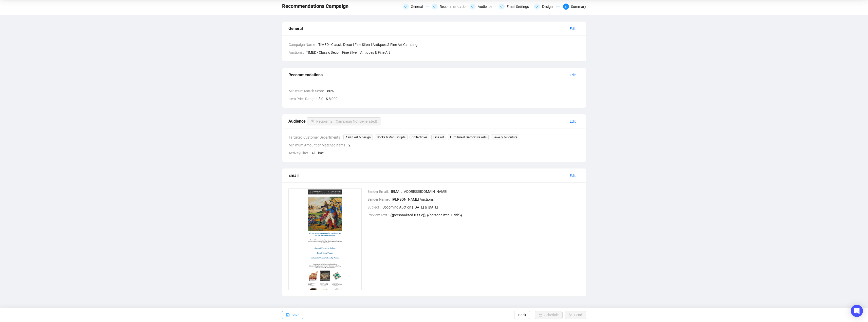  What do you see at coordinates (304, 99) in the screenshot?
I see `span: Item Price Range` at bounding box center [304, 99].